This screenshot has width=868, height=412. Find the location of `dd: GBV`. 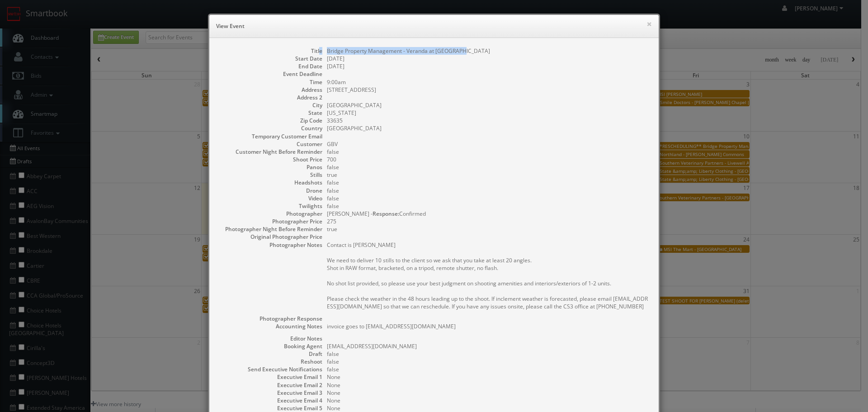

dd: GBV is located at coordinates (488, 144).